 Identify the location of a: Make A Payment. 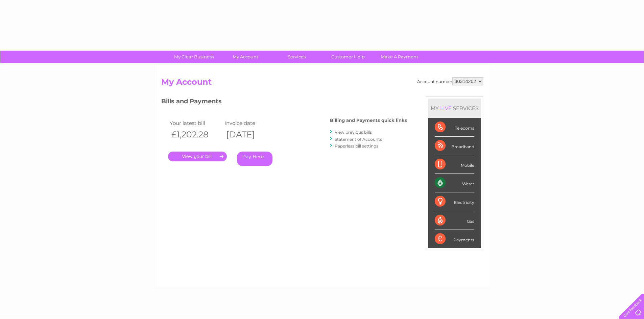
(399, 57).